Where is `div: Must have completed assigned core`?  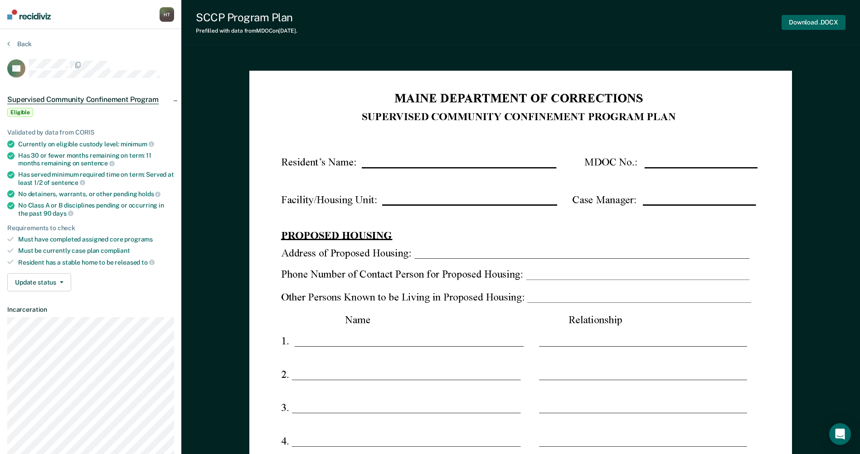
div: Must have completed assigned core is located at coordinates (96, 239).